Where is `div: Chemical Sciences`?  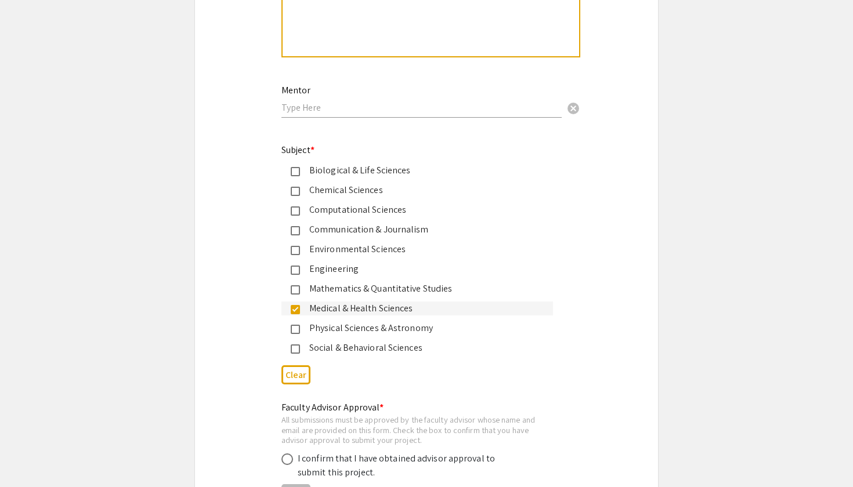 div: Chemical Sciences is located at coordinates (422, 190).